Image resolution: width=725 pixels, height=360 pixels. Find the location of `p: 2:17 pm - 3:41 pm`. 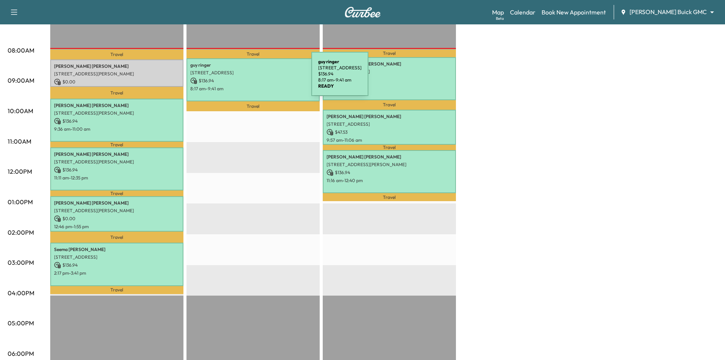

p: 2:17 pm - 3:41 pm is located at coordinates (117, 273).